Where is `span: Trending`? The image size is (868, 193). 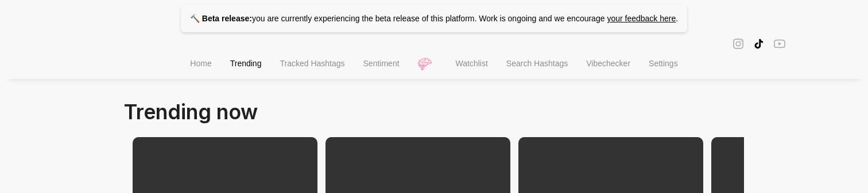
span: Trending is located at coordinates (246, 63).